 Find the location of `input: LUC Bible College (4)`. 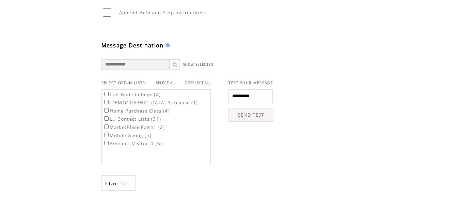

input: LUC Bible College (4) is located at coordinates (106, 94).